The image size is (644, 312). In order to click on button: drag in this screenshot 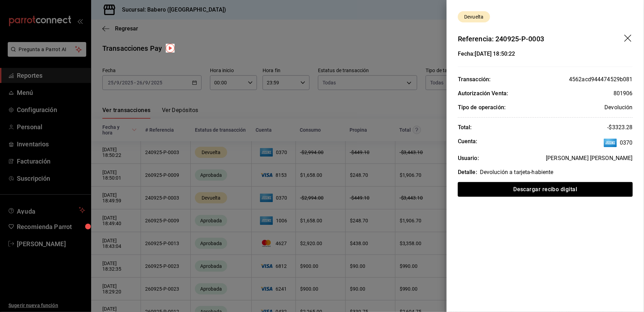, I will do `click(628, 39)`.